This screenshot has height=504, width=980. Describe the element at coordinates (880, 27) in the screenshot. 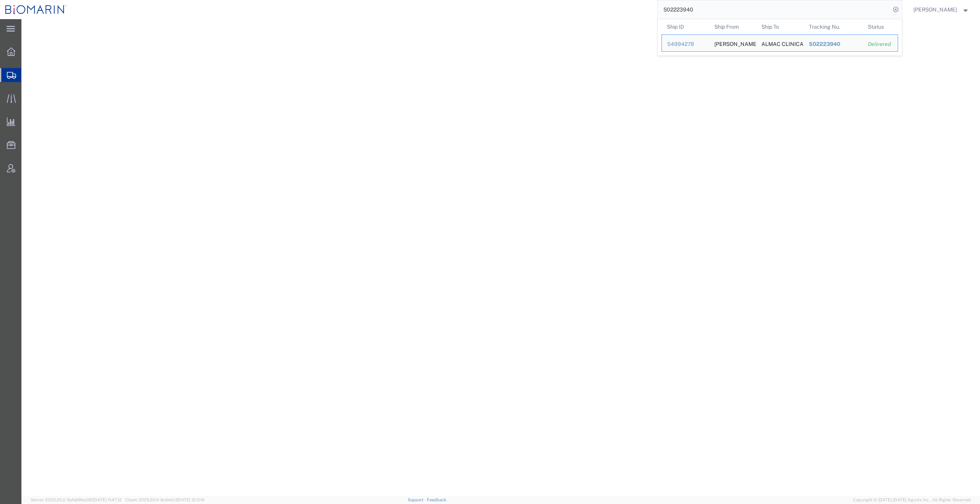

I see `th: Status` at that location.